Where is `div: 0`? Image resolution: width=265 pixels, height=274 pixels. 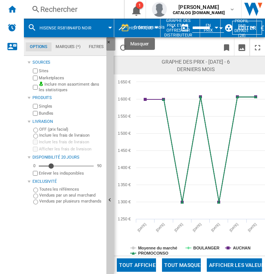
div: 0 is located at coordinates (34, 166).